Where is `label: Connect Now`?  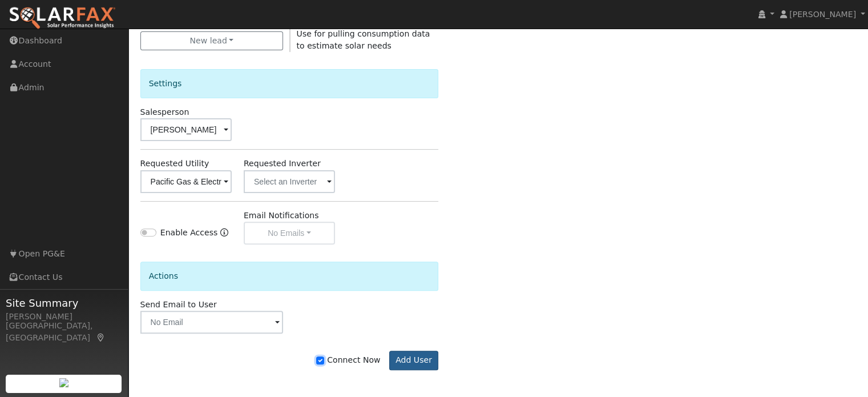 label: Connect Now is located at coordinates (348, 360).